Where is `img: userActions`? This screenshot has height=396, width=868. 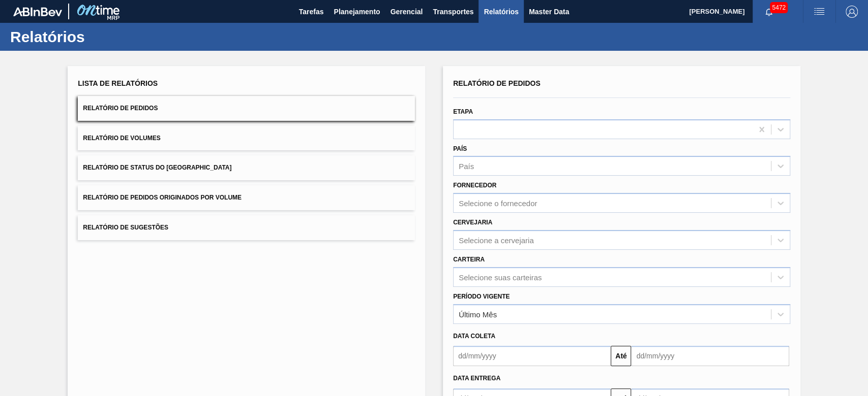
img: userActions is located at coordinates (820, 11).